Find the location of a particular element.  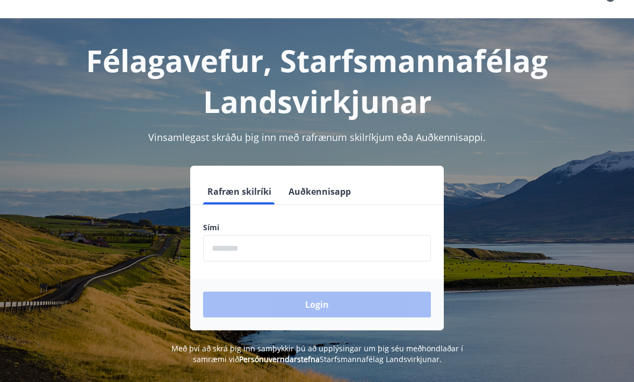

a: Persónuverndarstefna is located at coordinates (280, 359).